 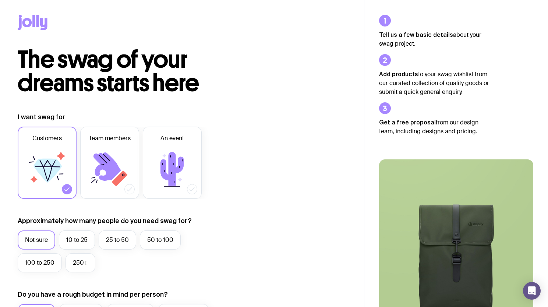 I want to click on label: 25 to 50, so click(x=117, y=240).